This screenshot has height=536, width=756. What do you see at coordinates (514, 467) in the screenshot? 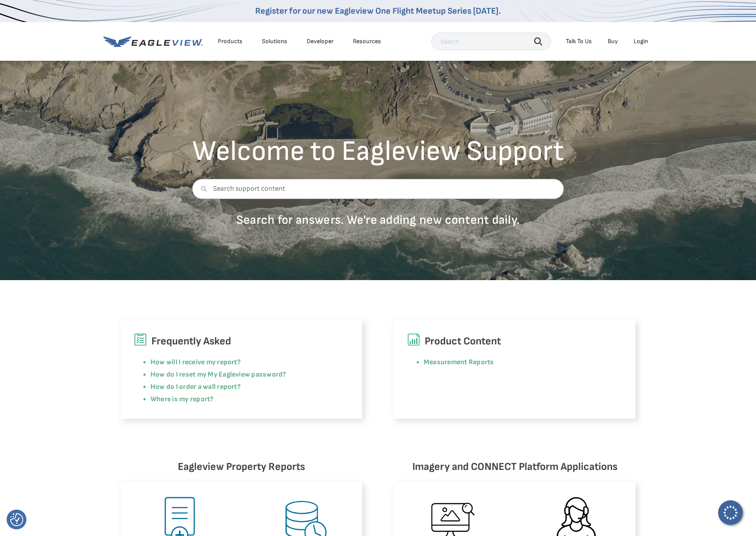
I see `h6: Imagery and CONNECT Platform Applications` at bounding box center [514, 467].